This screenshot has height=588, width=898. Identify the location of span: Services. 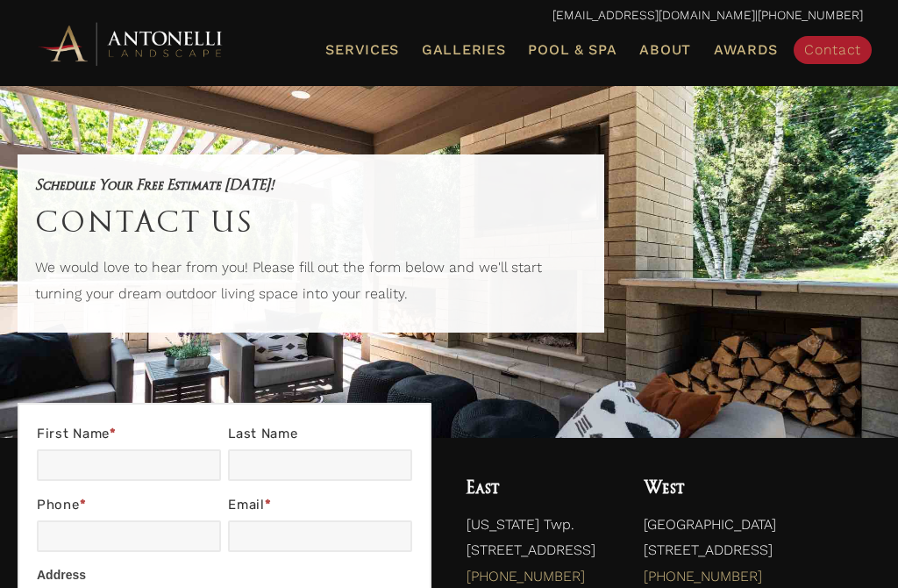
(362, 50).